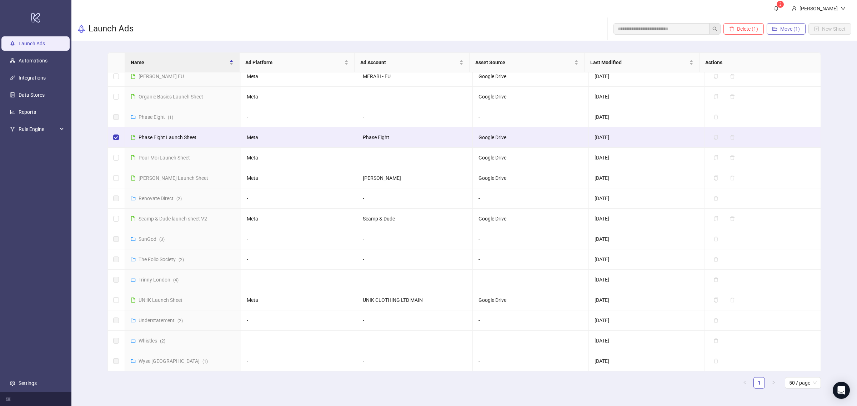 The image size is (857, 406). Describe the element at coordinates (639, 62) in the screenshot. I see `span: Last Modified` at that location.